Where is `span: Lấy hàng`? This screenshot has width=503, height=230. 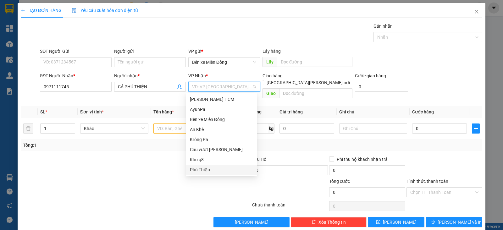
span: Lấy hàng is located at coordinates (272, 51).